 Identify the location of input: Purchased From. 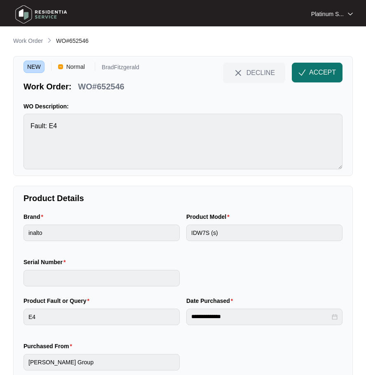
(101, 362).